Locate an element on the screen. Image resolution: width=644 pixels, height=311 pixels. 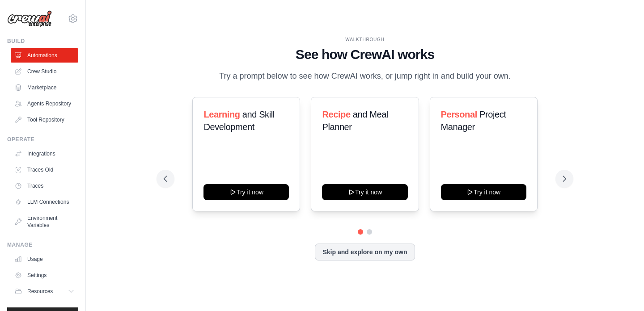
span: Personal is located at coordinates (459, 114).